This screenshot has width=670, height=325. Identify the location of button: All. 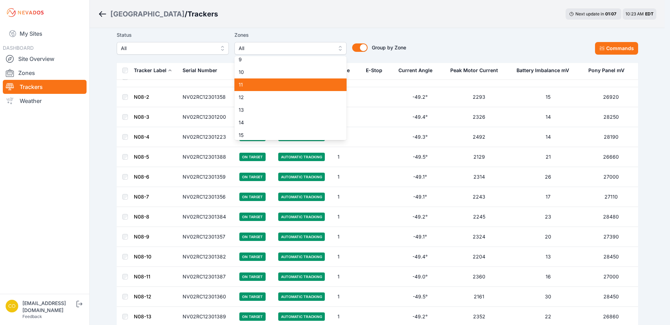
(290, 48).